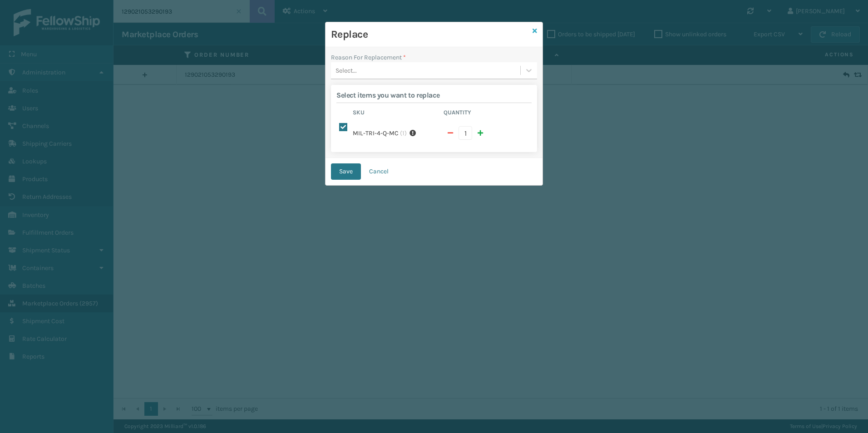 This screenshot has width=868, height=433. I want to click on button: Save, so click(346, 172).